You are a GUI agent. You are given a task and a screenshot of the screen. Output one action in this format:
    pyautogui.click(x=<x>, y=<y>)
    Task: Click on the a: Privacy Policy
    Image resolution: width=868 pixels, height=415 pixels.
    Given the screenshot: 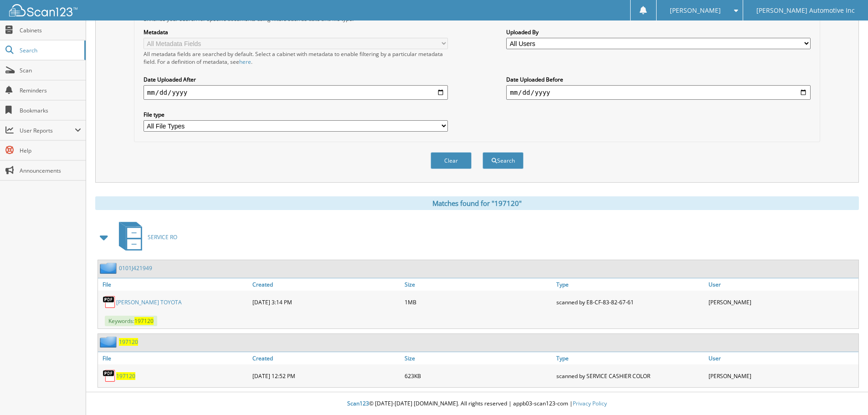 What is the action you would take?
    pyautogui.click(x=590, y=403)
    